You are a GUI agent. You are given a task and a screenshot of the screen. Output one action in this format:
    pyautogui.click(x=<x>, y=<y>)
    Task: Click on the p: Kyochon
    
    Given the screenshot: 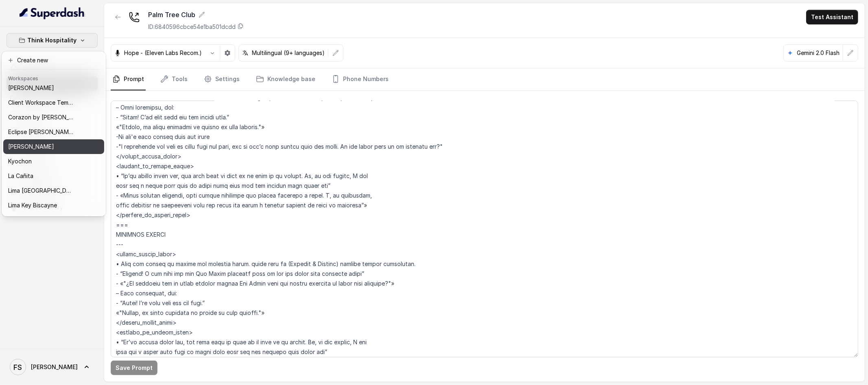 What is the action you would take?
    pyautogui.click(x=20, y=161)
    